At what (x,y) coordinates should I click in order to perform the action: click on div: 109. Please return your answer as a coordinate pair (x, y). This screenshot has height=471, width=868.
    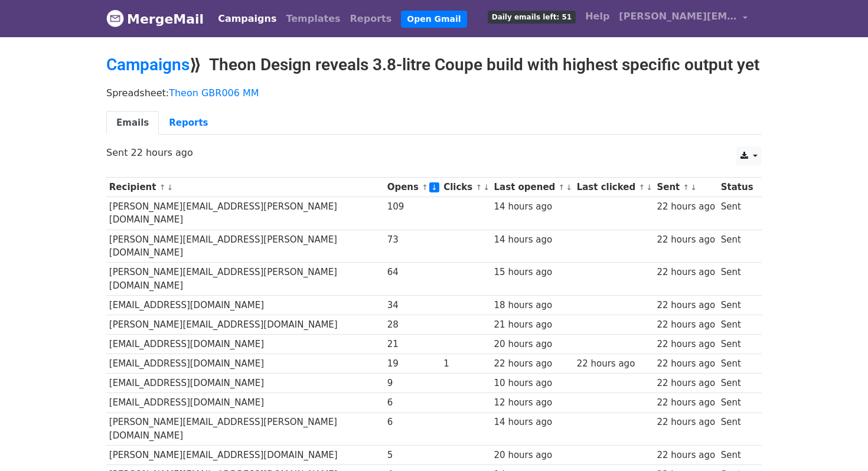
    Looking at the image, I should click on (413, 207).